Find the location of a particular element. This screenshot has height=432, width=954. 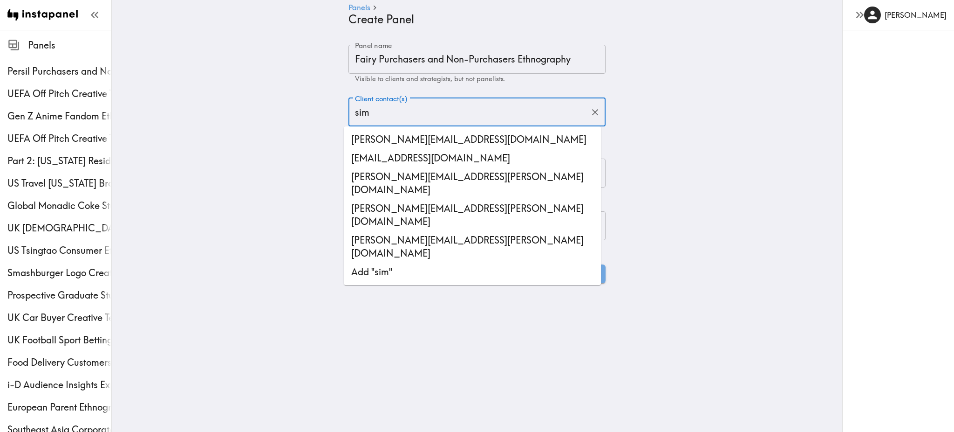

div: UEFA Off Pitch Creative Testing QOTW is located at coordinates (59, 94).